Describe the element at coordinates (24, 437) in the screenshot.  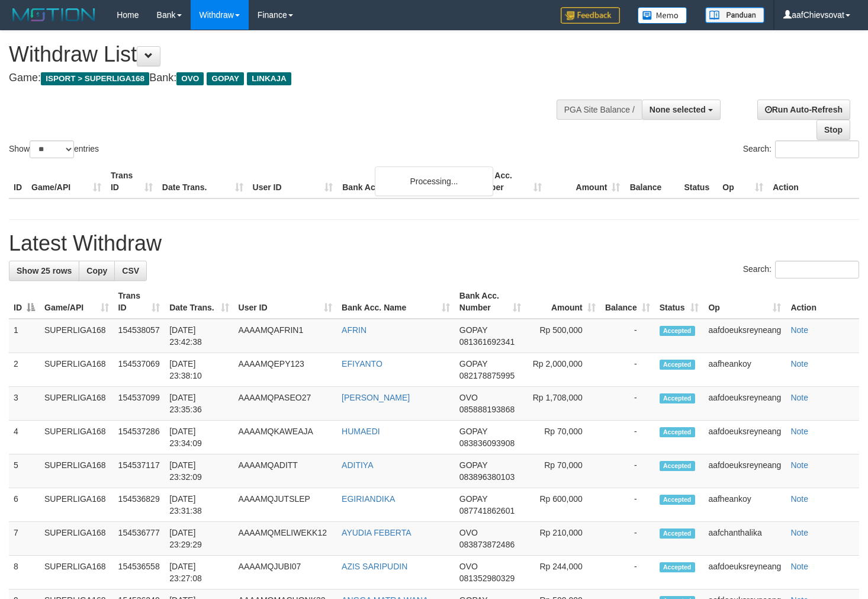
I see `td: 4` at that location.